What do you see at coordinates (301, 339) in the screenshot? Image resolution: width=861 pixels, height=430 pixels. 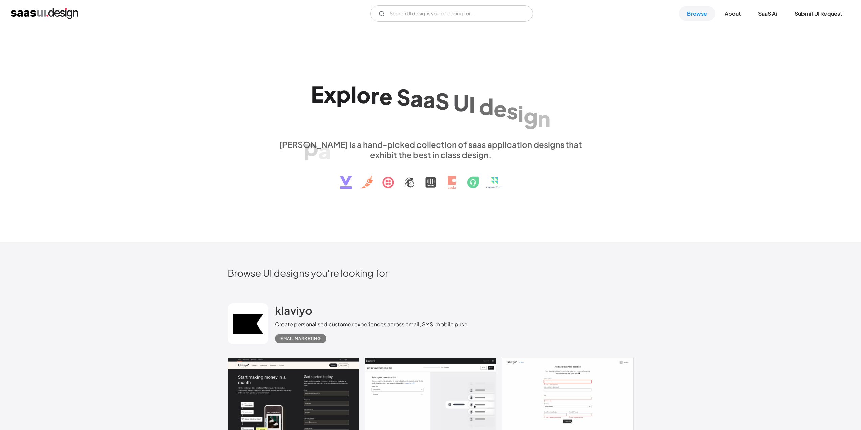 I see `div: Email Marketing` at bounding box center [301, 339].